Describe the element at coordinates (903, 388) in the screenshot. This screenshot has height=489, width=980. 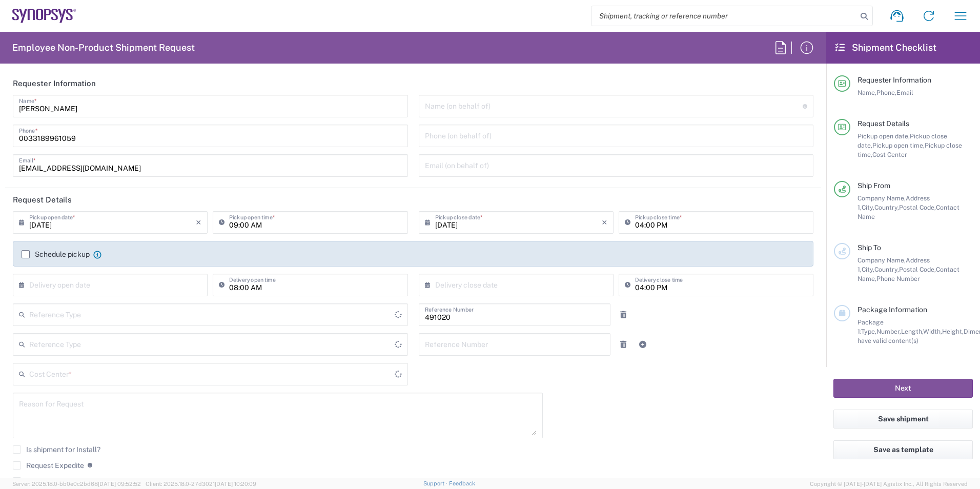
I see `button: Next` at that location.